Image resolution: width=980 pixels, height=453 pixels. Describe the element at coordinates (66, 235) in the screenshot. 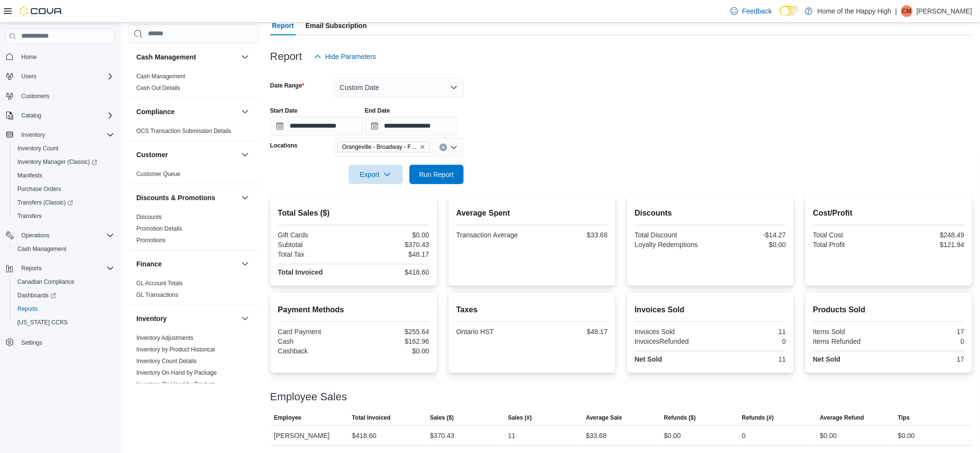

I see `span: Operations` at that location.